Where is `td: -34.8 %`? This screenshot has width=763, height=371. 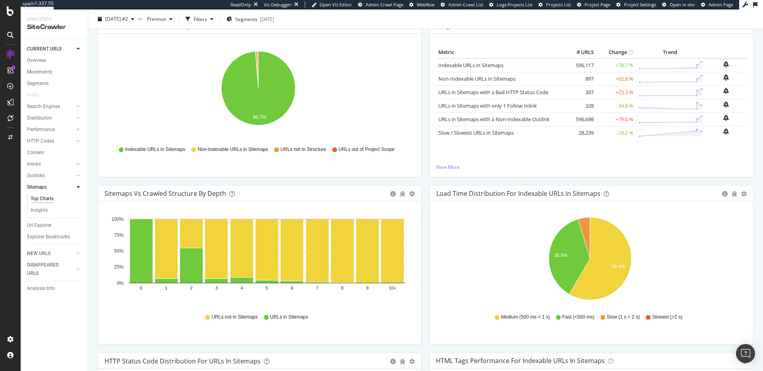
td: -34.8 % is located at coordinates (615, 106).